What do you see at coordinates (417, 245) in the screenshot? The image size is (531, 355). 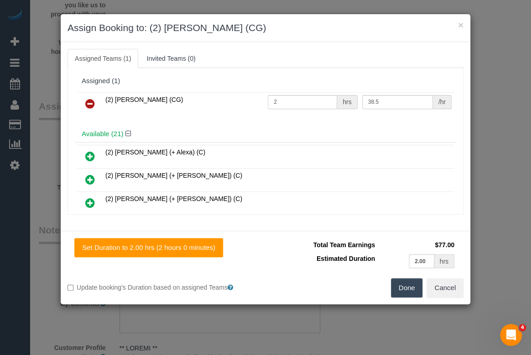 I see `td: $77.00` at bounding box center [417, 245].